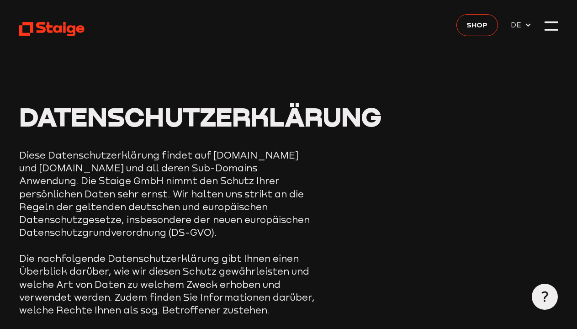  Describe the element at coordinates (477, 25) in the screenshot. I see `span: Shop` at that location.